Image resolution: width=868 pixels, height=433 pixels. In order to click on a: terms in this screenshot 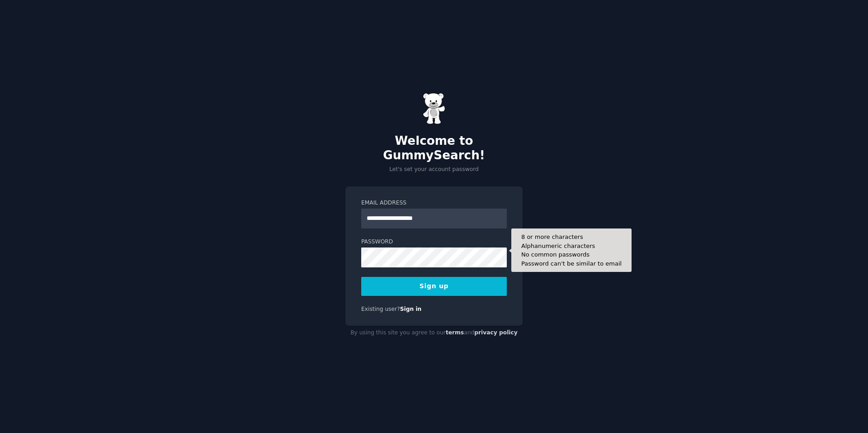, I will do `click(454, 332)`.